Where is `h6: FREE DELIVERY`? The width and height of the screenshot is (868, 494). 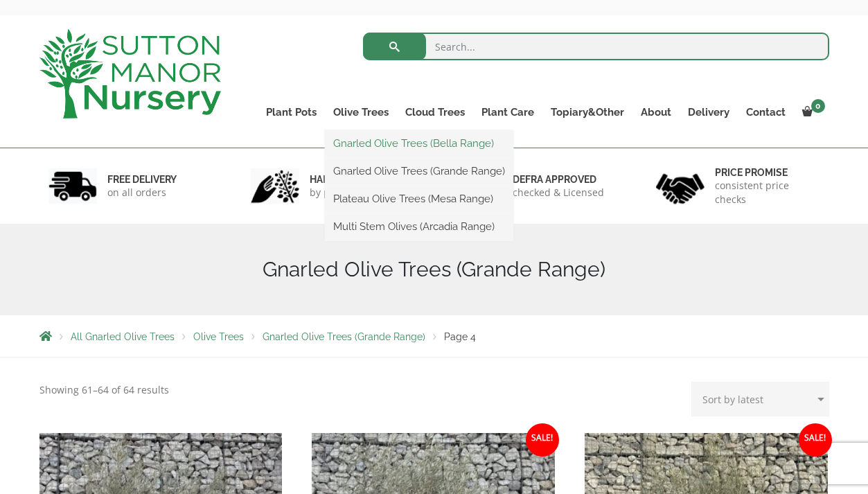
h6: FREE DELIVERY is located at coordinates (142, 180).